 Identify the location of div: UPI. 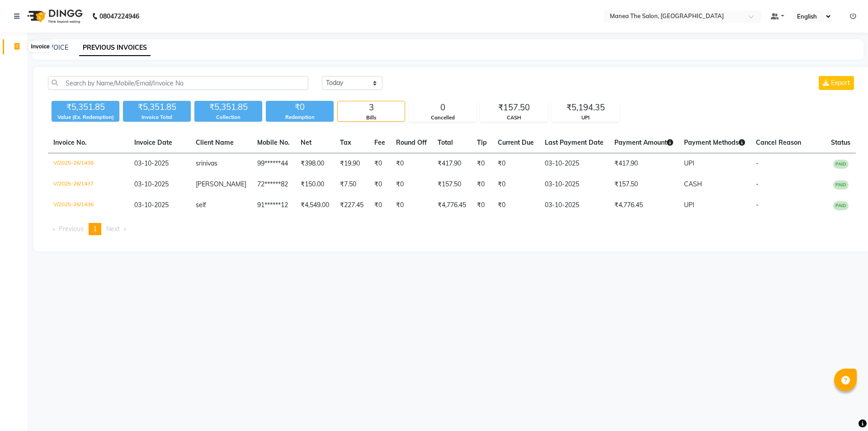
(586, 118).